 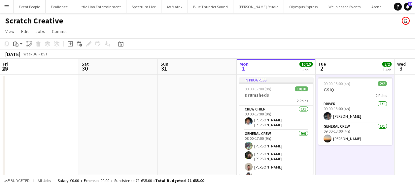 What do you see at coordinates (5, 68) in the screenshot?
I see `span: 29` at bounding box center [5, 68].